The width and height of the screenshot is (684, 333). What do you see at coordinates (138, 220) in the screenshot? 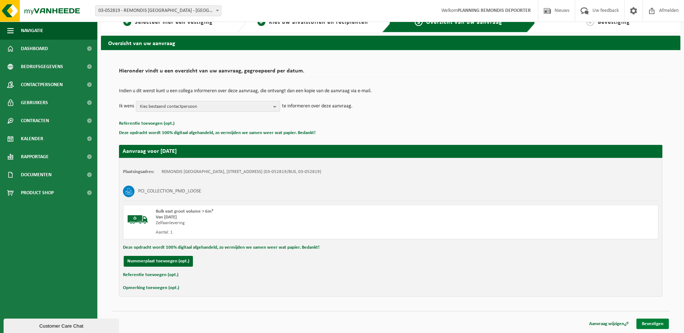
I see `img: BL-SO-LV.png` at bounding box center [138, 220].